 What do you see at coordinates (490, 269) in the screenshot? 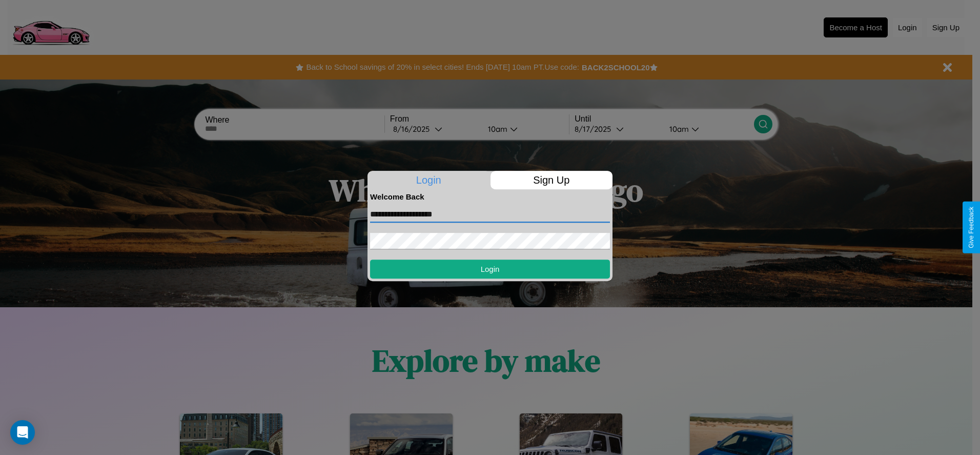
I see `button: Login` at bounding box center [490, 269].